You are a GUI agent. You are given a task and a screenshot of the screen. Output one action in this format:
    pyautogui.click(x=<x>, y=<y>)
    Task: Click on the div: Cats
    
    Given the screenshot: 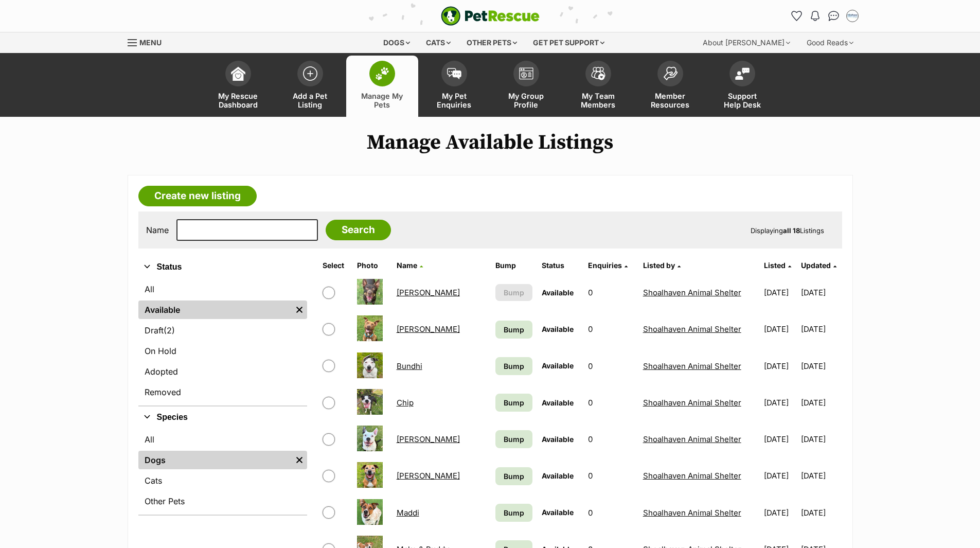 What is the action you would take?
    pyautogui.click(x=439, y=43)
    